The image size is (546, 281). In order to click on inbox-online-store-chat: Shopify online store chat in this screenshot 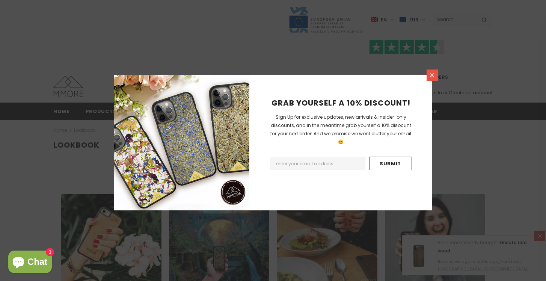, I will do `click(30, 262)`.